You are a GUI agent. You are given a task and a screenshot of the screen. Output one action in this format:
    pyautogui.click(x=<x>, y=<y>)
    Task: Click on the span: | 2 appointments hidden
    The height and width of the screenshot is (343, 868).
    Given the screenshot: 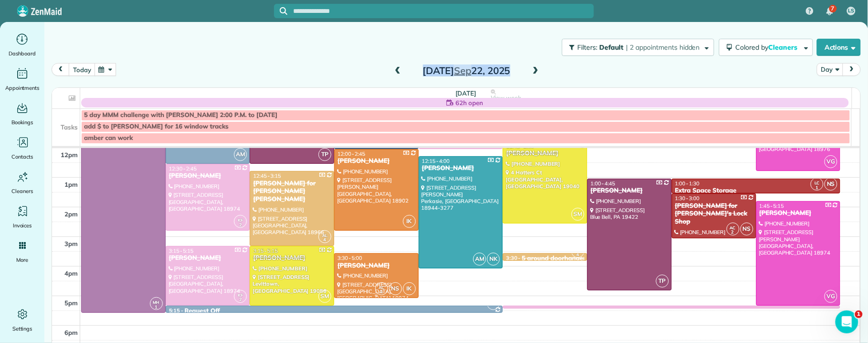 What is the action you would take?
    pyautogui.click(x=663, y=47)
    